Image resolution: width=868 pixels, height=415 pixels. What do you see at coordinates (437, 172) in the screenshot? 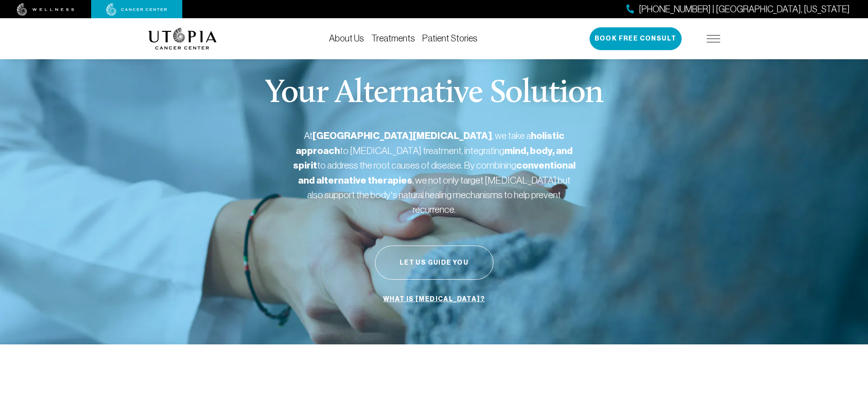
I see `strong: conventional and alternative therapies` at bounding box center [437, 172].